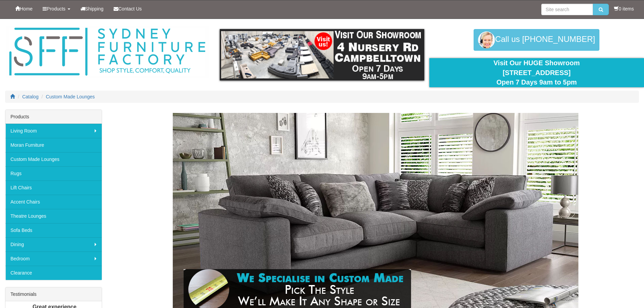 This screenshot has width=644, height=308. I want to click on span: Custom Made Lounges, so click(71, 97).